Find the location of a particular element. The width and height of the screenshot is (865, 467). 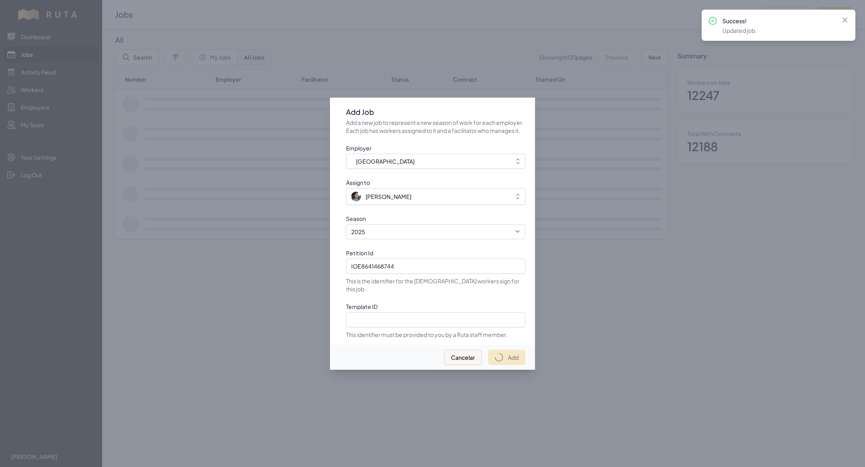

label: Season is located at coordinates (436, 219).